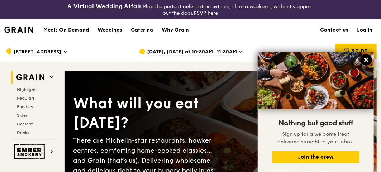  Describe the element at coordinates (25, 107) in the screenshot. I see `span: Bundles` at that location.